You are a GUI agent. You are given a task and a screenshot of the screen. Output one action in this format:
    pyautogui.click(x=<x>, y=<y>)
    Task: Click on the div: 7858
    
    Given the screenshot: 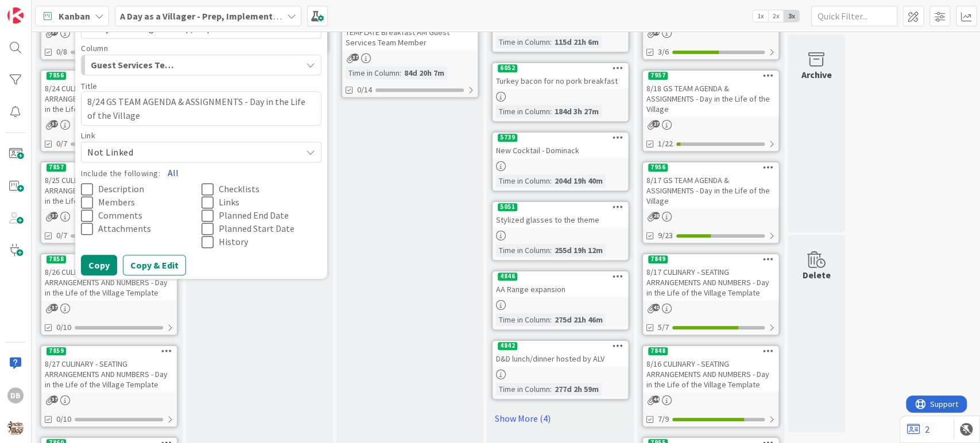 What is the action you would take?
    pyautogui.click(x=56, y=260)
    